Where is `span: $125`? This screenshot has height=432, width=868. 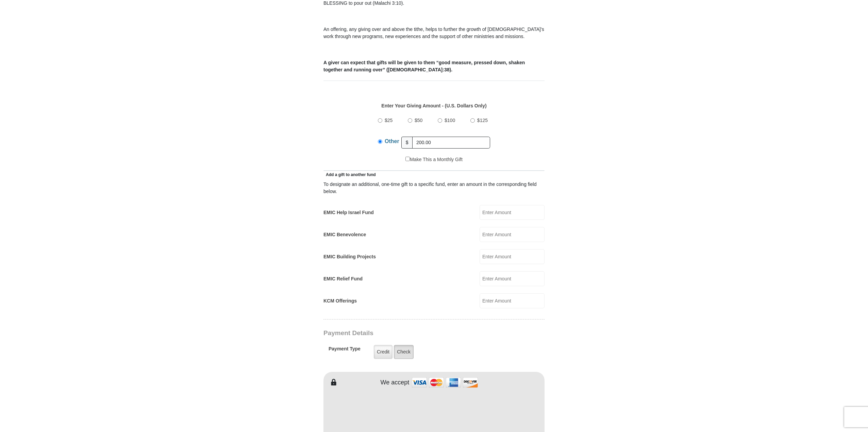
span: $125 is located at coordinates (482, 121).